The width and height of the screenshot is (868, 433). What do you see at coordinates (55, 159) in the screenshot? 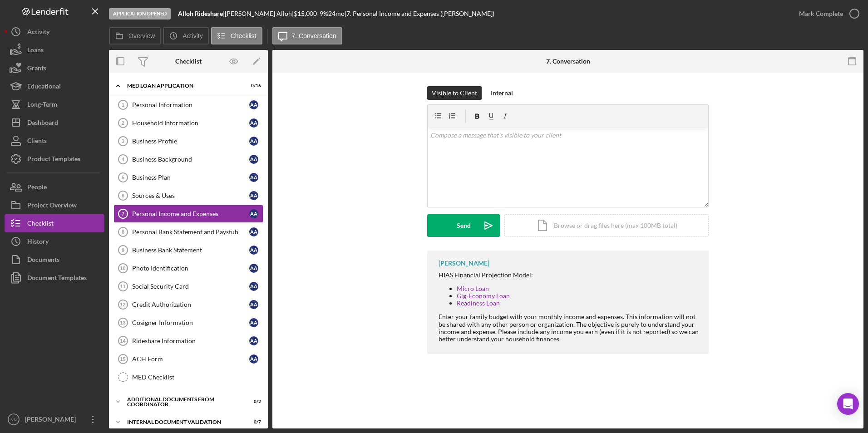
I see `a: Product Templates` at bounding box center [55, 159].